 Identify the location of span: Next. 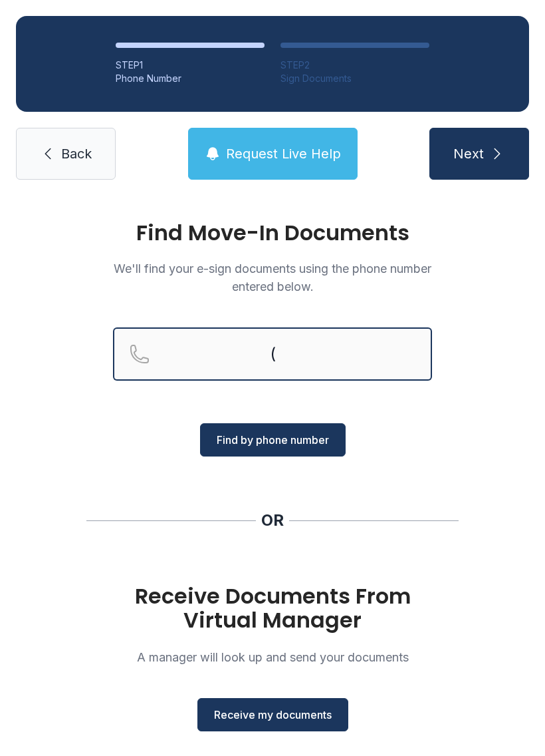
(469, 153).